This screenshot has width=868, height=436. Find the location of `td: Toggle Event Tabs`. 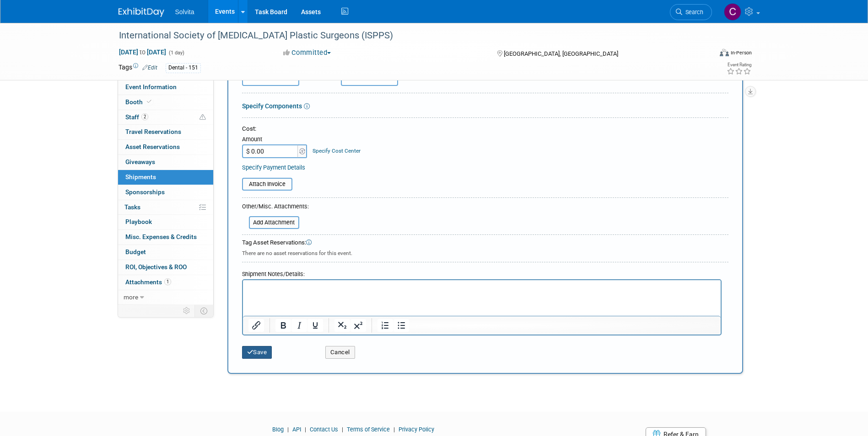

td: Toggle Event Tabs is located at coordinates (204, 310).